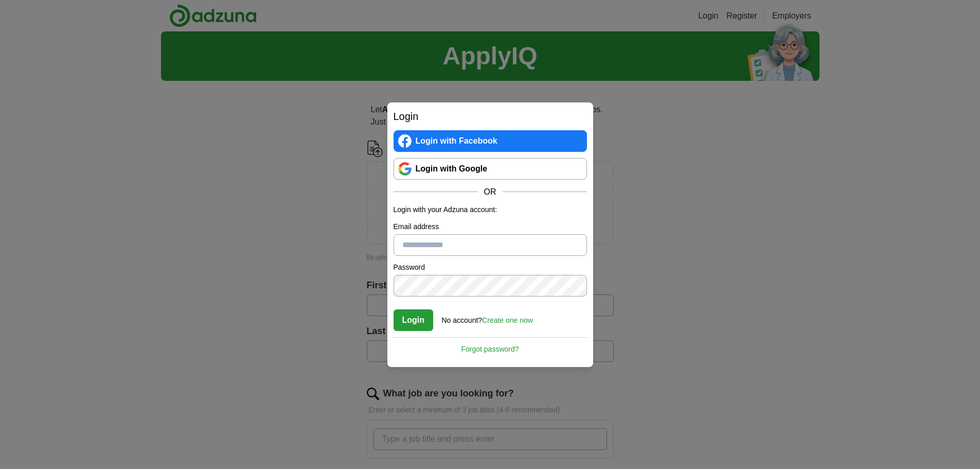  What do you see at coordinates (490, 192) in the screenshot?
I see `span: OR` at bounding box center [490, 192].